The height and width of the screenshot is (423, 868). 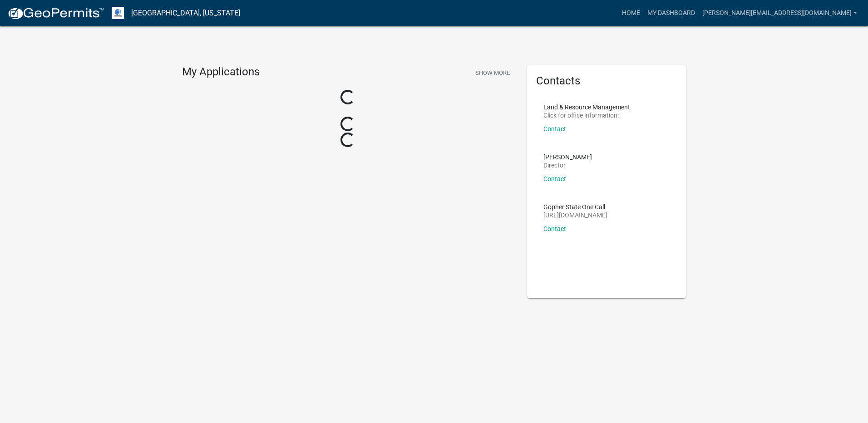 I want to click on a: My Dashboard, so click(x=671, y=13).